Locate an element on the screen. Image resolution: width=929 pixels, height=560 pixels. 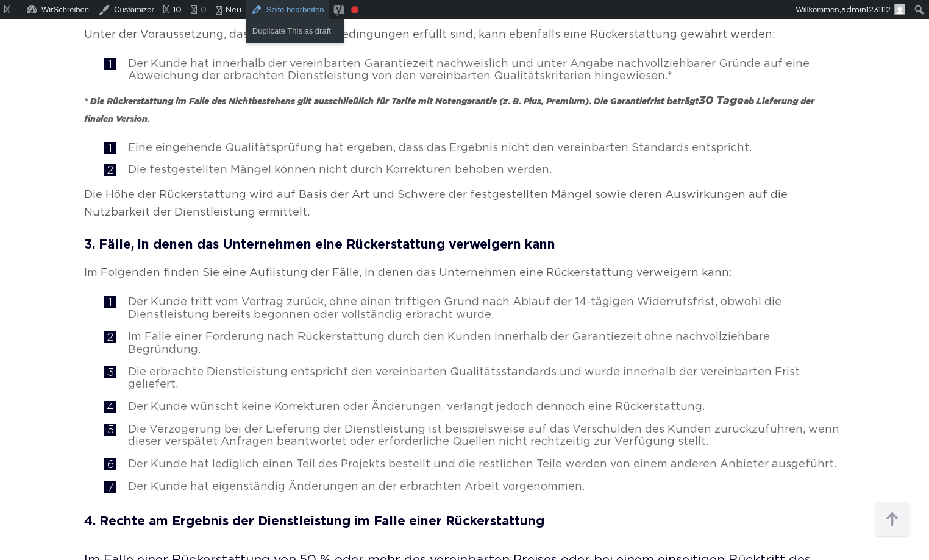
span: Im Folgenden finden Sie eine Auflistung der Fälle, in denen das Unternehmen eine Rückerstattung v... is located at coordinates (408, 273).